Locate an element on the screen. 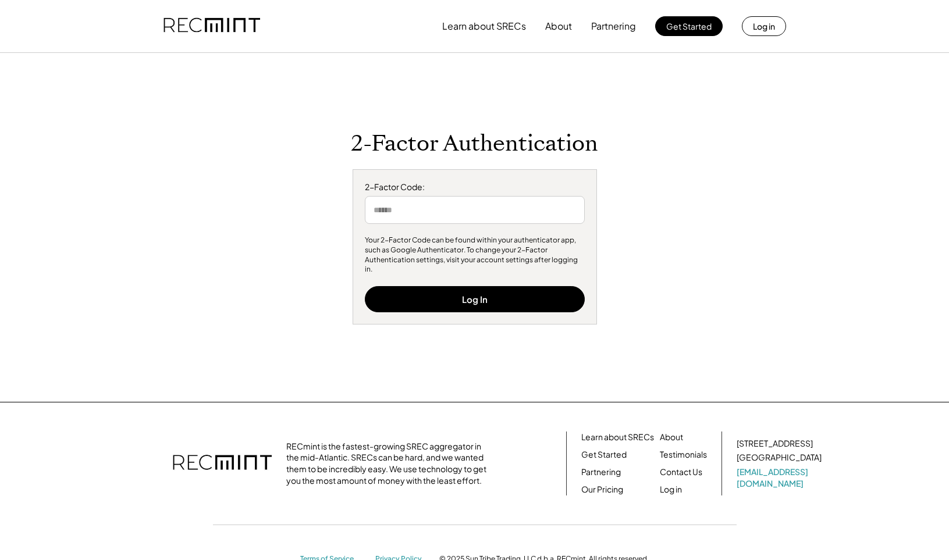 The image size is (949, 560). button: Partnering is located at coordinates (613, 26).